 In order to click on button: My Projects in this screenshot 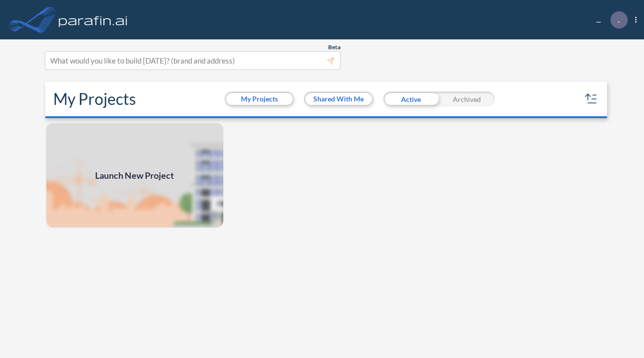, I will do `click(259, 99)`.